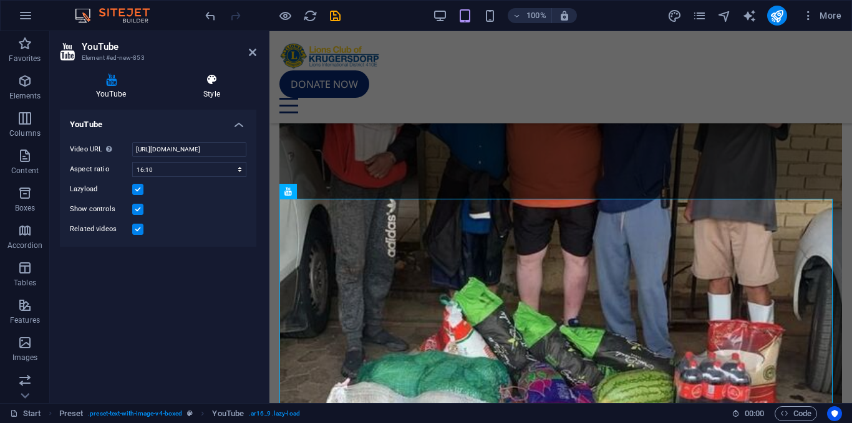 This screenshot has width=852, height=423. Describe the element at coordinates (748, 414) in the screenshot. I see `h6: Session time` at that location.